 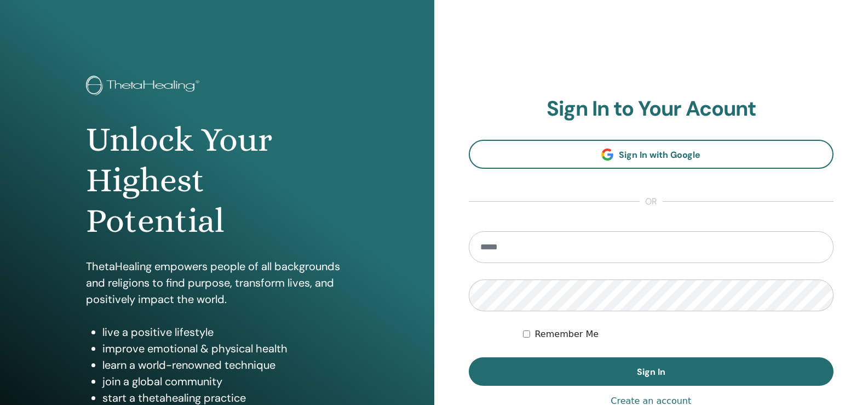 I want to click on p: ThetaHealing empowers people of all backgrounds and religions to find purpose, transform lives, a..., so click(x=217, y=283).